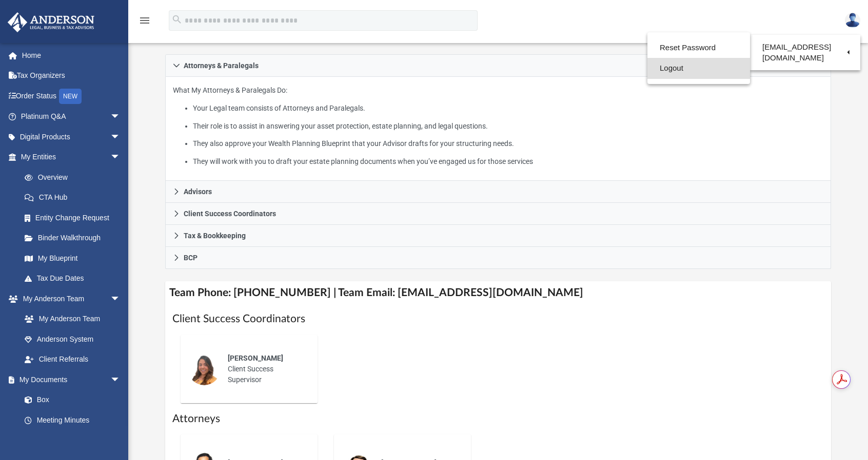 This screenshot has height=460, width=868. I want to click on h1: Client Success Coordinators, so click(498, 319).